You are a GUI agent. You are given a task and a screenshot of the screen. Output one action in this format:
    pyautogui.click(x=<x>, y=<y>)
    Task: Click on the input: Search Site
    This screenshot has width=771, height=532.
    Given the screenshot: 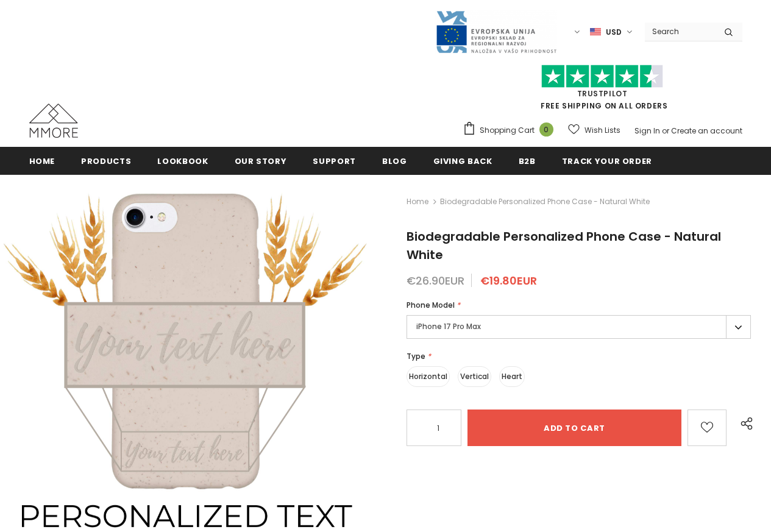 What is the action you would take?
    pyautogui.click(x=680, y=31)
    